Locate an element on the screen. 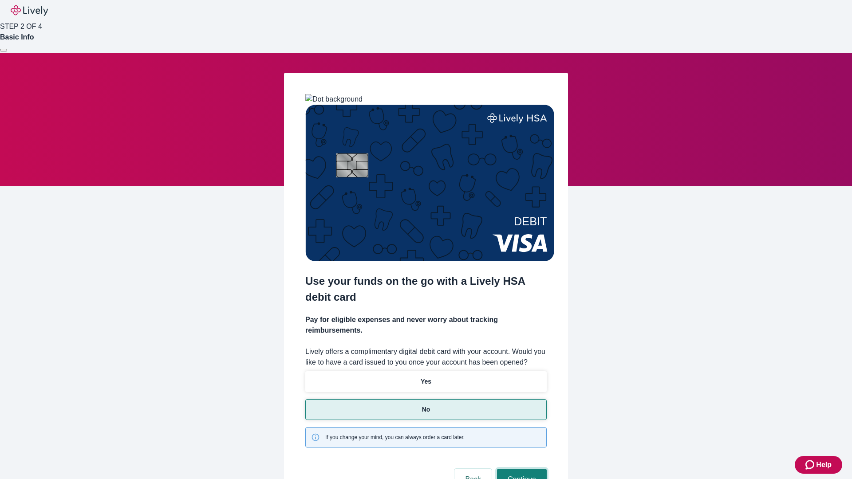  button: Zendesk support iconHelp is located at coordinates (818, 465).